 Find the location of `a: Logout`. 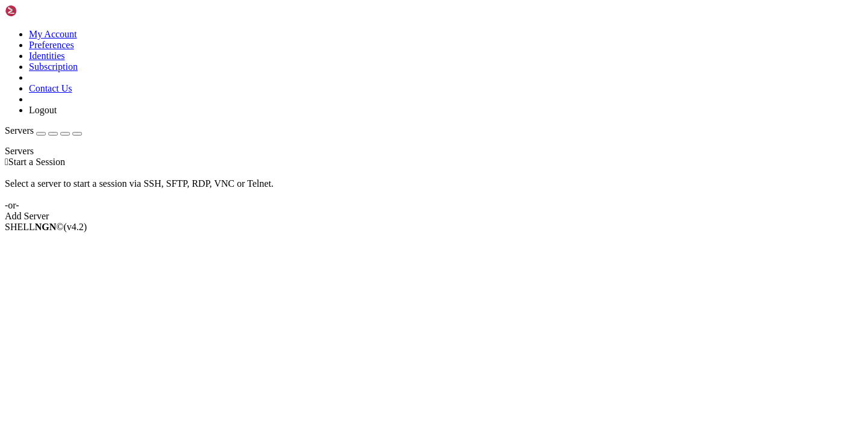

a: Logout is located at coordinates (43, 110).